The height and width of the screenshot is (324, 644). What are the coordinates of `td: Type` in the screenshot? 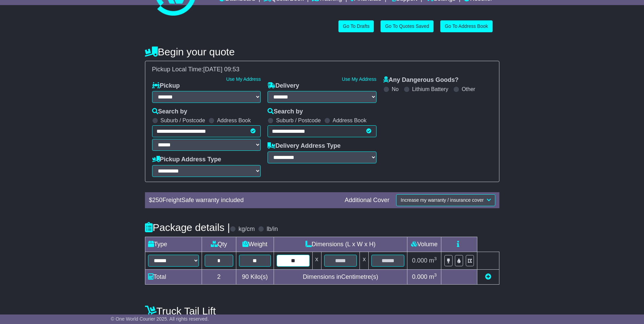 It's located at (173, 244).